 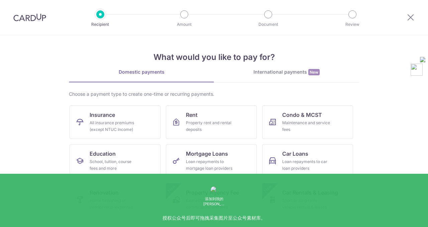 I want to click on a: Car LoansLoan repayments to car loan providers, so click(x=308, y=161).